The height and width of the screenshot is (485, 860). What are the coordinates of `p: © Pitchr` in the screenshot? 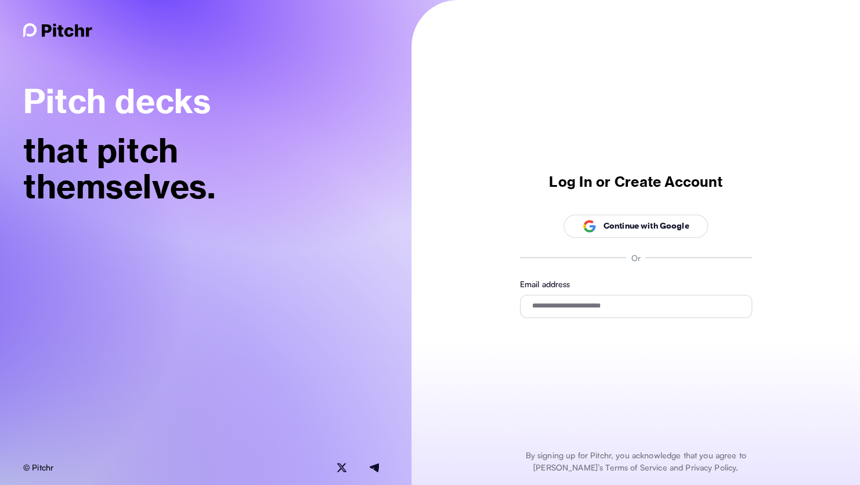 It's located at (38, 467).